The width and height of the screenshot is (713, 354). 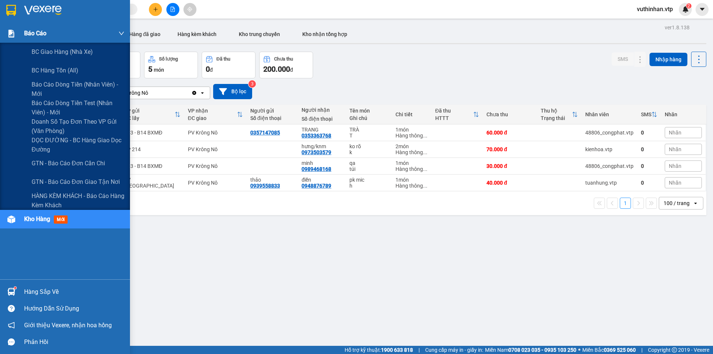 I want to click on span: vuthinhan.vtp, so click(x=654, y=9).